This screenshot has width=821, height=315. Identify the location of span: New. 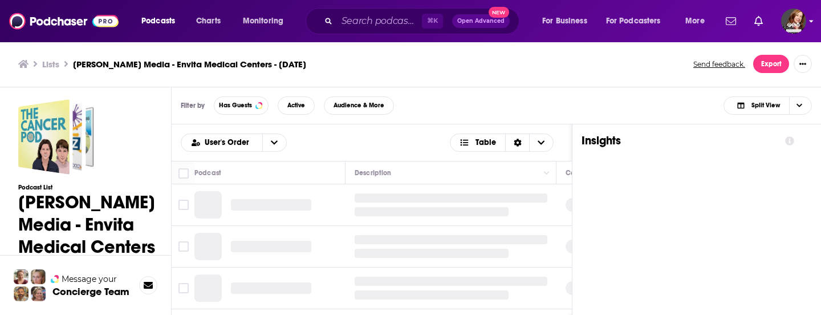
(499, 12).